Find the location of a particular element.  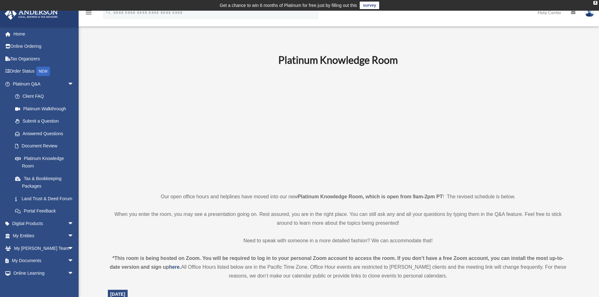

p: Need to speak with someone in a more detailed fashion? We can accommodate that! is located at coordinates (338, 241).